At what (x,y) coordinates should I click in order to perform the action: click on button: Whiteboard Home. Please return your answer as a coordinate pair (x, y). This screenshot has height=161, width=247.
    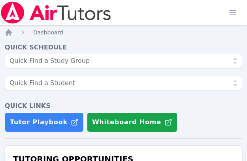
    Looking at the image, I should click on (132, 122).